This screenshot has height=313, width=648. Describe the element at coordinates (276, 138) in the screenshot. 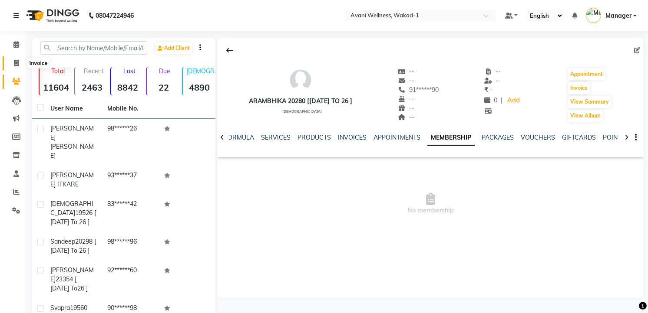

I see `a: SERVICES` at that location.